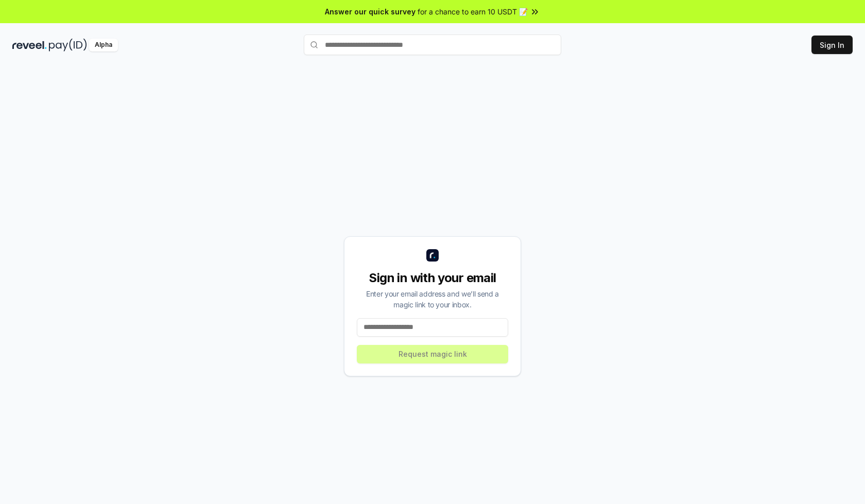 The height and width of the screenshot is (504, 865). What do you see at coordinates (832, 45) in the screenshot?
I see `button: Sign In` at bounding box center [832, 45].